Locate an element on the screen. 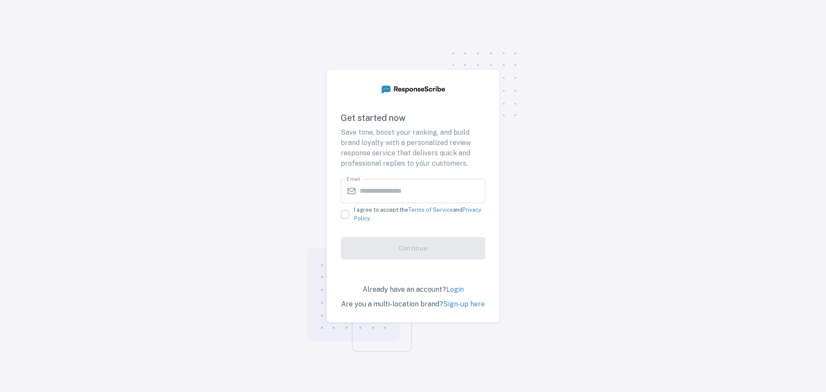 This screenshot has width=826, height=392. p: Are you a multi-location brand? is located at coordinates (413, 304).